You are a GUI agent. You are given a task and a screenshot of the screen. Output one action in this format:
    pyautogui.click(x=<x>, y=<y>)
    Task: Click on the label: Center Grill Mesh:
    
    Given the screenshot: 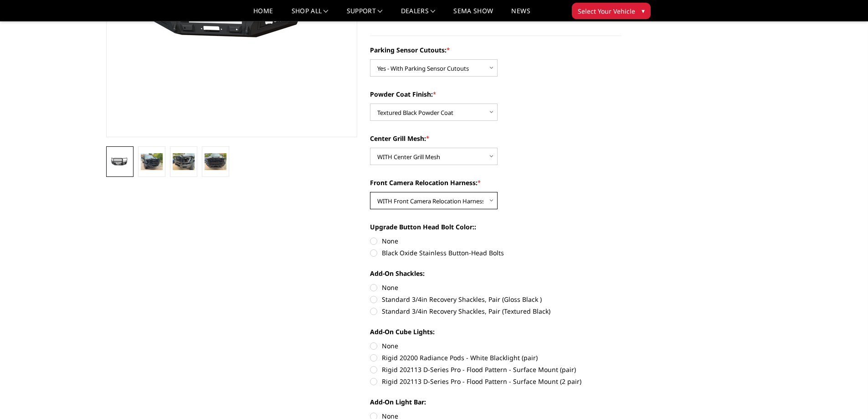 What is the action you would take?
    pyautogui.click(x=496, y=138)
    